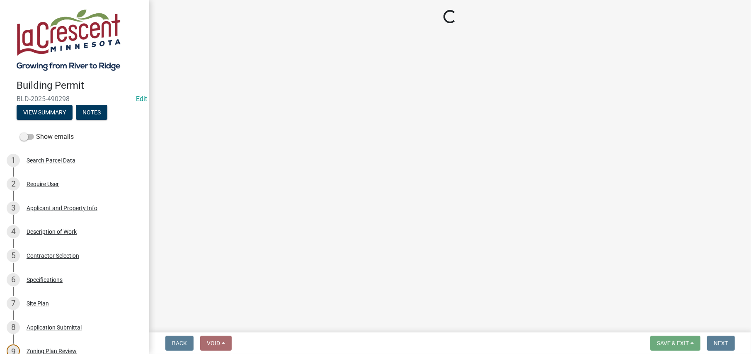 This screenshot has height=354, width=751. Describe the element at coordinates (62, 208) in the screenshot. I see `div: Applicant and Property Info` at that location.